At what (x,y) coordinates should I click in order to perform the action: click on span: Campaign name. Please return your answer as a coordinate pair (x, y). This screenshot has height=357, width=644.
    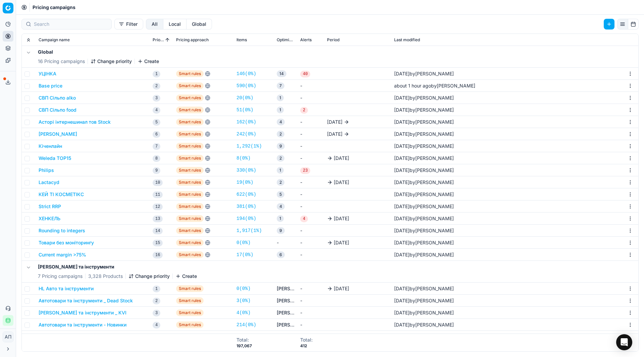
    Looking at the image, I should click on (54, 40).